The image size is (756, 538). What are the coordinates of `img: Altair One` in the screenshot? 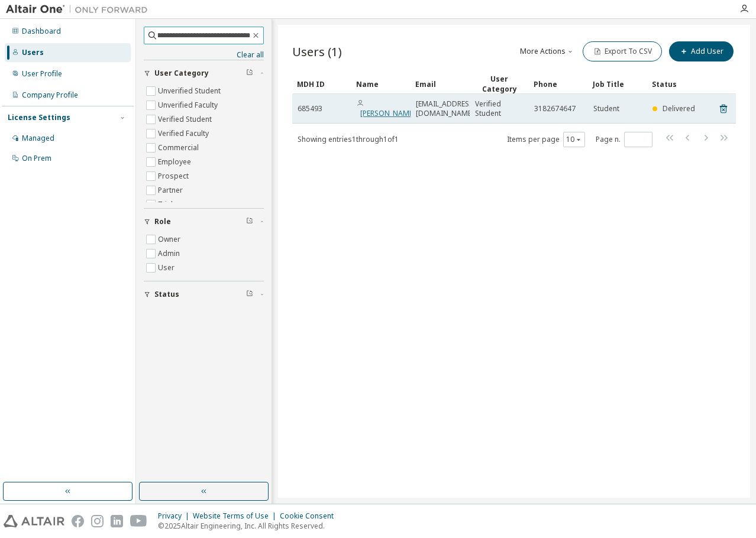 It's located at (80, 10).